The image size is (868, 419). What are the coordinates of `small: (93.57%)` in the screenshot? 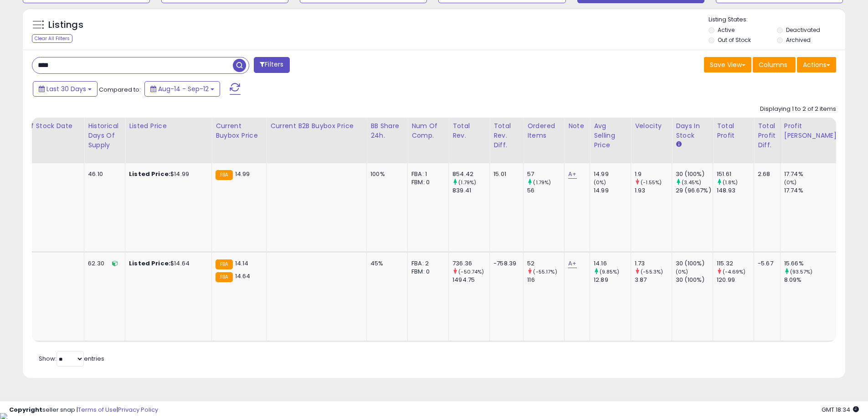 It's located at (801, 272).